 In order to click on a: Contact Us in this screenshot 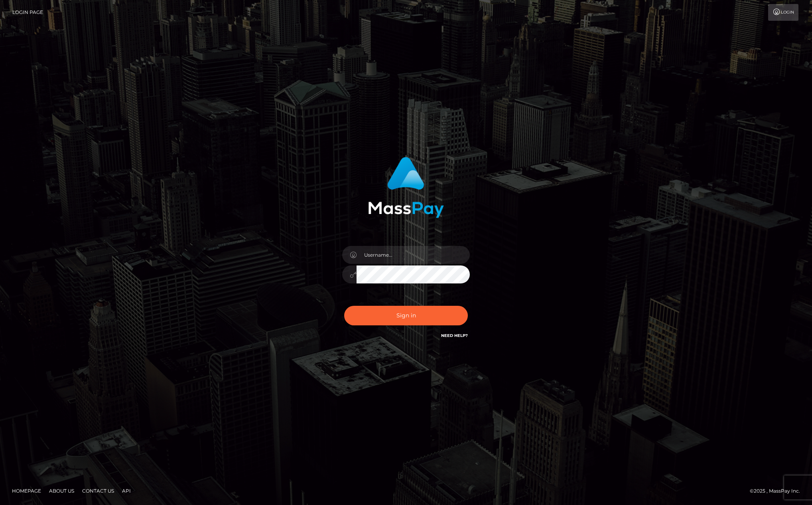, I will do `click(98, 490)`.